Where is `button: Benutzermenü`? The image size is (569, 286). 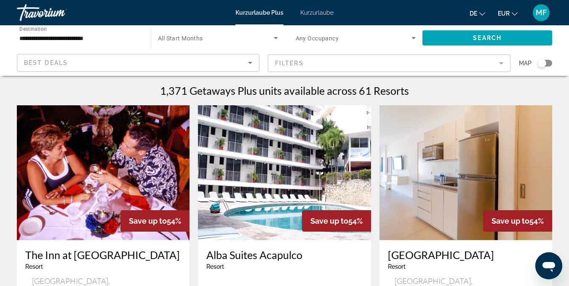 button: Benutzermenü is located at coordinates (541, 13).